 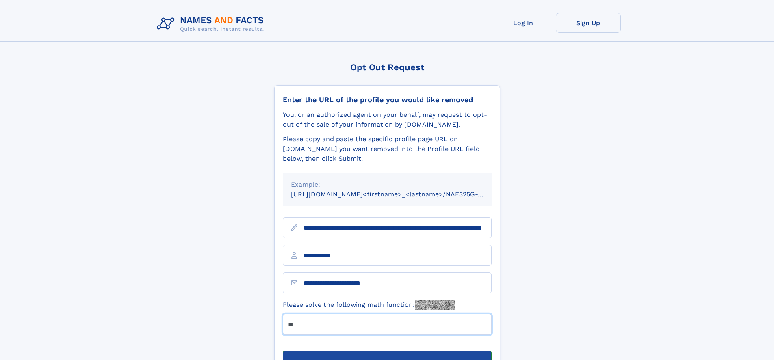 What do you see at coordinates (387, 120) in the screenshot?
I see `div: You, or an authorized agent on your behalf, may request to opt-out of the sale of your informatio...` at bounding box center [387, 120].